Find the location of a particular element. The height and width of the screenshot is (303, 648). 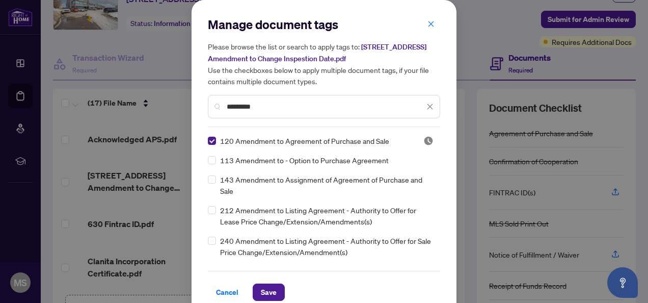

button: Cancel is located at coordinates (227, 292).